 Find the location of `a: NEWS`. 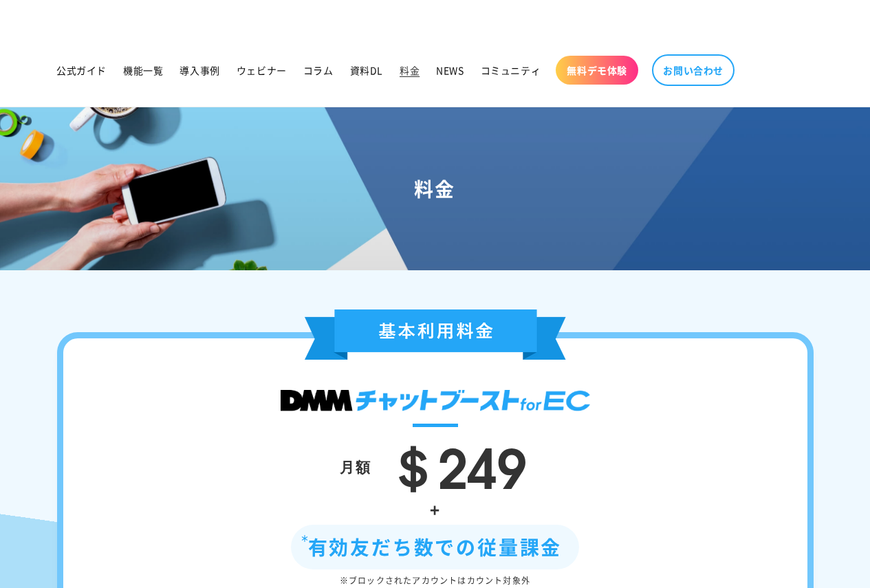

a: NEWS is located at coordinates (450, 70).